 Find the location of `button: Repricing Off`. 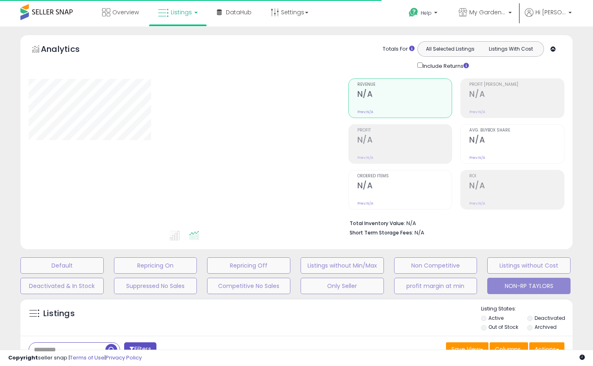

button: Repricing Off is located at coordinates (249, 265).